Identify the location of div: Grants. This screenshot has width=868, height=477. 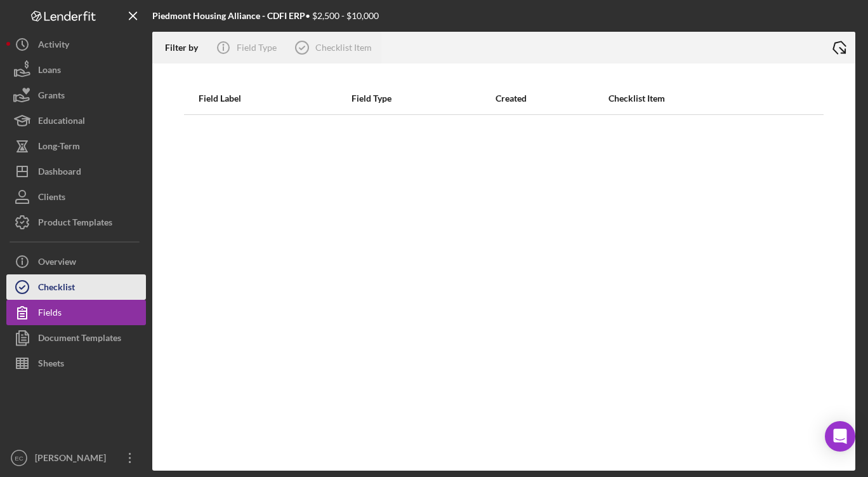
(51, 97).